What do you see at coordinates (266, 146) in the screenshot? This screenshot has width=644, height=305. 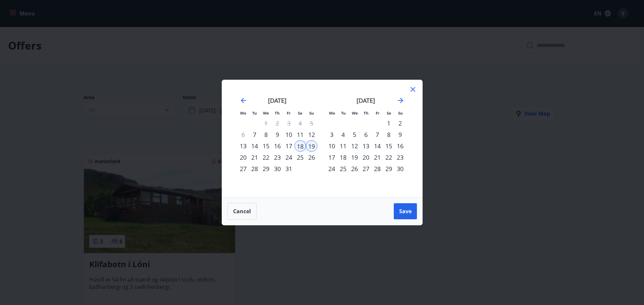 I see `td: Choose Wednesday, October 15, 2025 as your check-in date. It’s available.` at bounding box center [266, 146].